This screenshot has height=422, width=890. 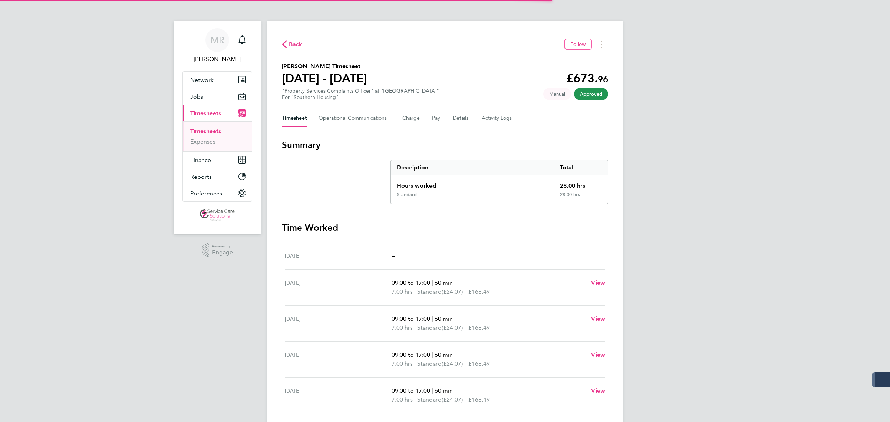 I want to click on button: Back, so click(x=292, y=44).